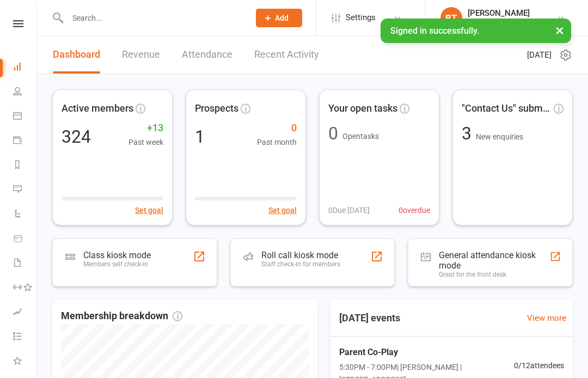 The height and width of the screenshot is (378, 588). What do you see at coordinates (286, 54) in the screenshot?
I see `a: Recent Activity` at bounding box center [286, 54].